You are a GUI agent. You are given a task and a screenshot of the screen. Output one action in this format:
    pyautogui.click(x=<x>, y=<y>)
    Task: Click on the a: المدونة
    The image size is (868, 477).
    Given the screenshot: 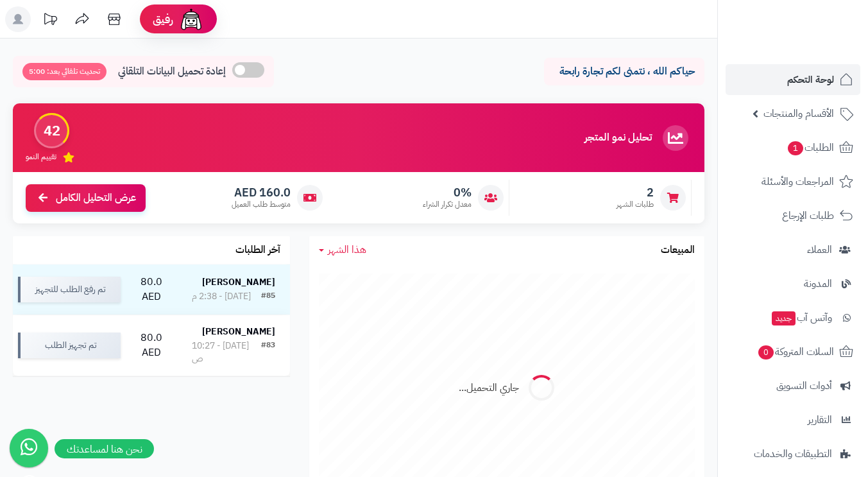 What is the action you would take?
    pyautogui.click(x=793, y=284)
    